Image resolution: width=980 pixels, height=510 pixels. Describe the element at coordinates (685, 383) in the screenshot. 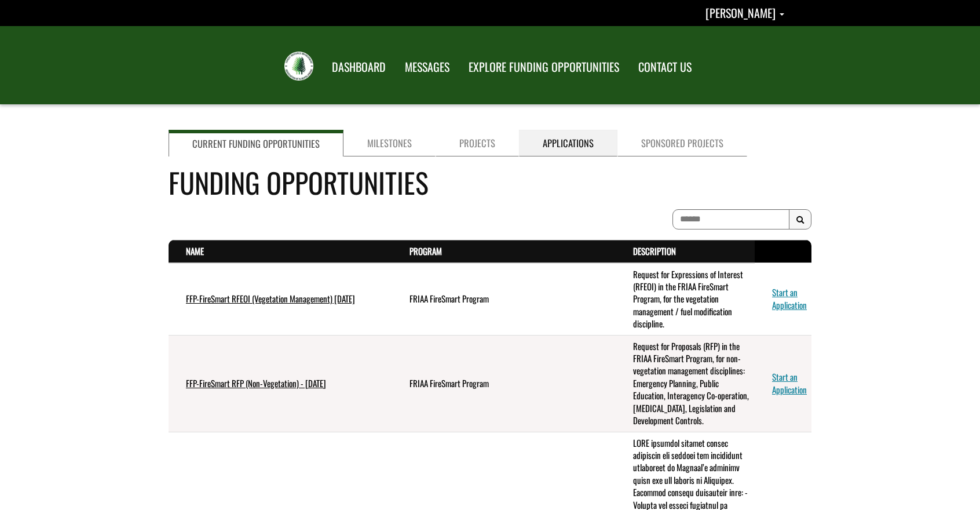

I see `td: Request for Proposals (RFP) in the FRIAA FireSmart Program, for non-vegetation management discipl...` at that location.